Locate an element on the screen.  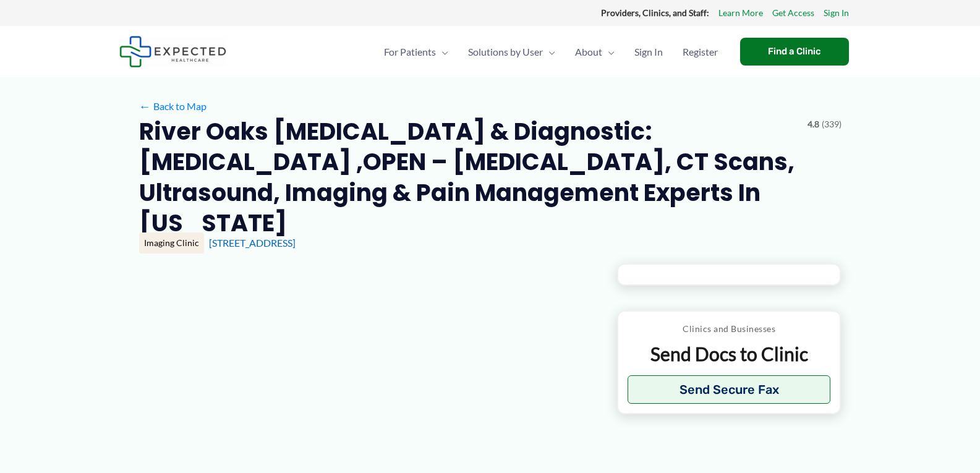
span: About is located at coordinates (589, 52).